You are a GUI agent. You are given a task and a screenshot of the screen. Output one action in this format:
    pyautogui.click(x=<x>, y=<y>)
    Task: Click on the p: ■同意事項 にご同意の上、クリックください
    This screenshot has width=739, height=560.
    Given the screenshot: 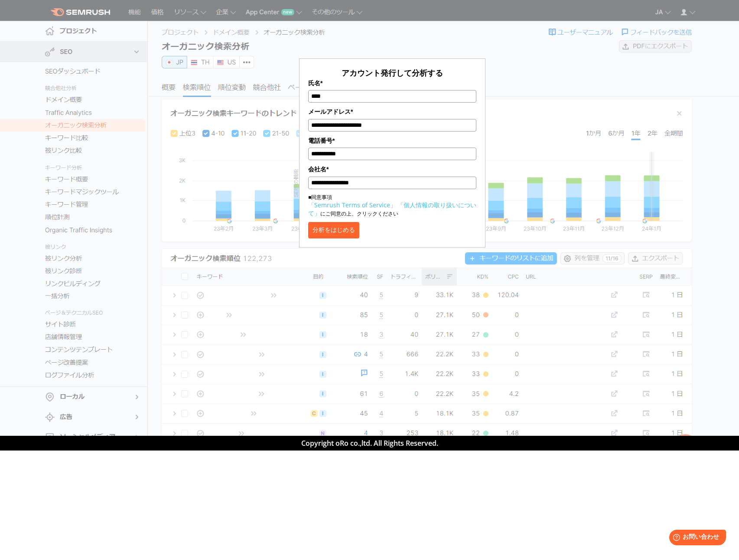 What is the action you would take?
    pyautogui.click(x=392, y=206)
    